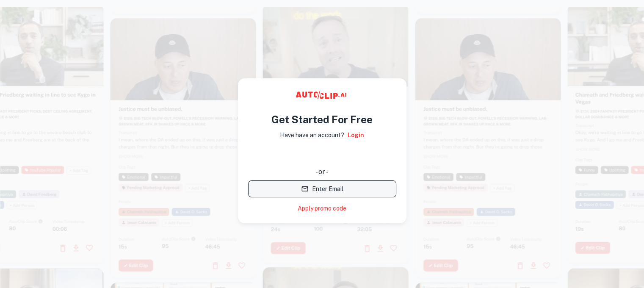 This screenshot has width=644, height=288. I want to click on a: Apply promo code, so click(322, 208).